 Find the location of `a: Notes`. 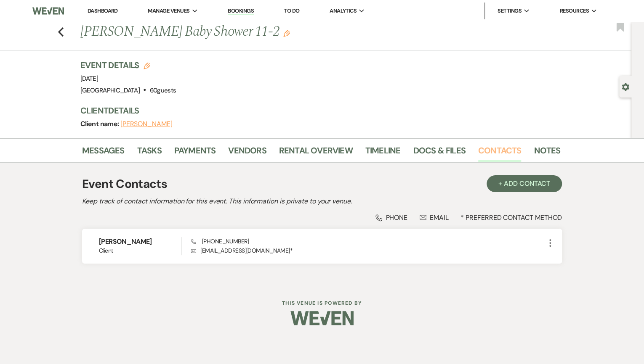

a: Notes is located at coordinates (546, 153).